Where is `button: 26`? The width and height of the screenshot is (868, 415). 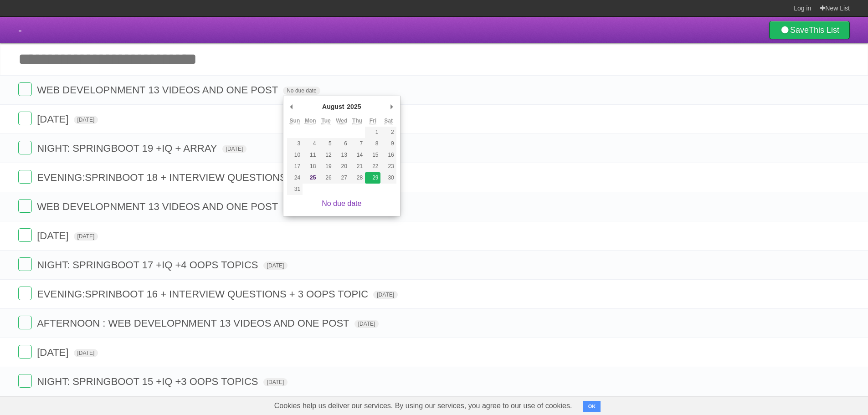 button: 26 is located at coordinates (326, 177).